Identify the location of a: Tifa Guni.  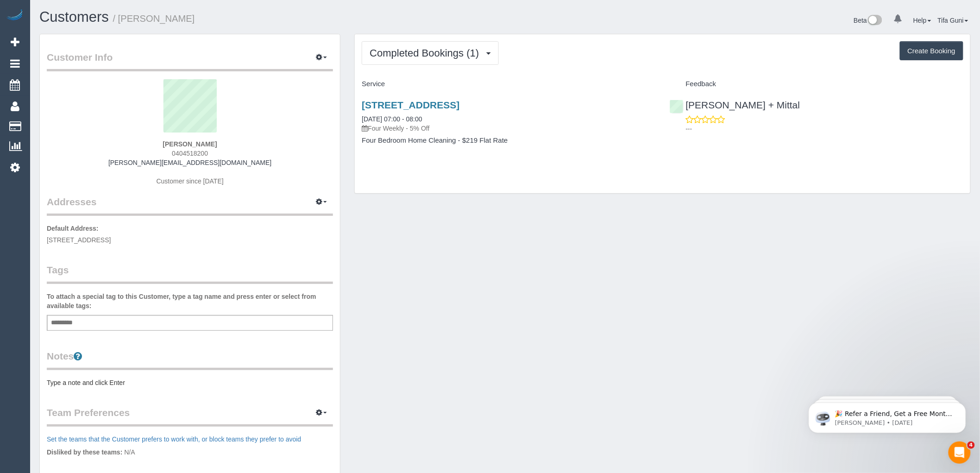
(953, 21).